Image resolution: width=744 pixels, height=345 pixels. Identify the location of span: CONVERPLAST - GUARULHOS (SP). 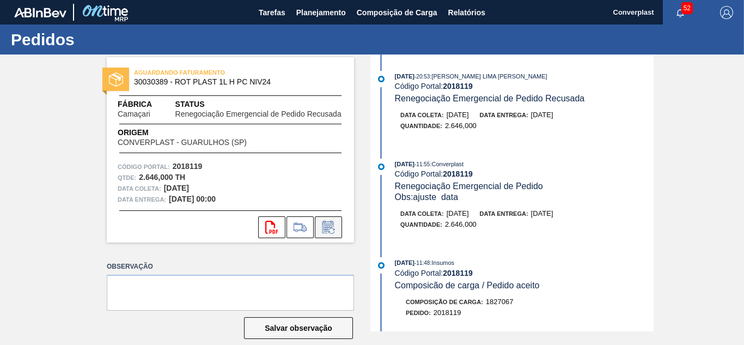
(182, 142).